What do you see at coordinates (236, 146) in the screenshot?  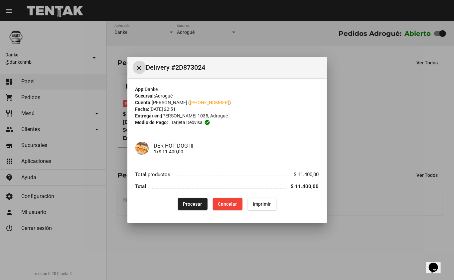 I see `h4: DER HOT DOG III` at bounding box center [236, 146].